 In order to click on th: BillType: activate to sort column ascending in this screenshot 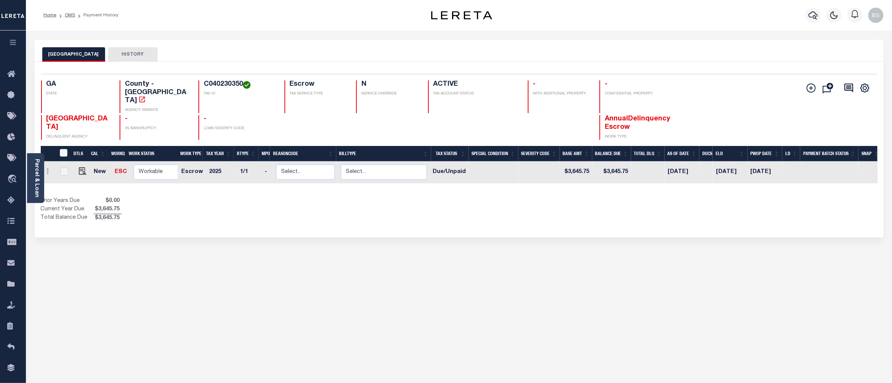, I will do `click(384, 153)`.